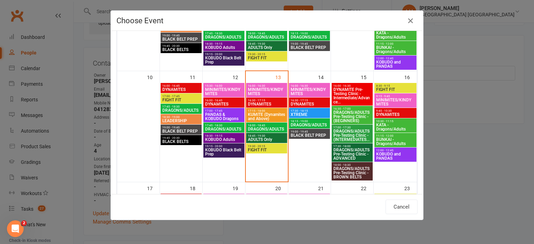 The image size is (534, 244). Describe the element at coordinates (267, 21) in the screenshot. I see `h4: Choose Event` at that location.